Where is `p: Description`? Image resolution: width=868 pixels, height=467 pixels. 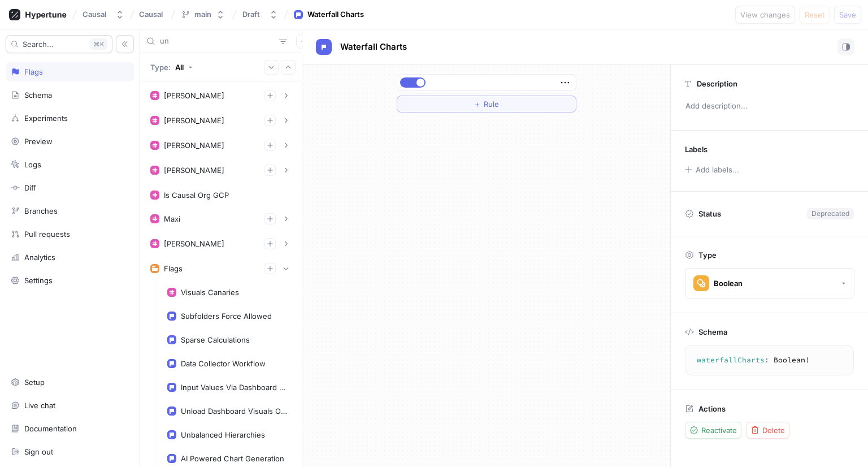 p: Description is located at coordinates (717, 83).